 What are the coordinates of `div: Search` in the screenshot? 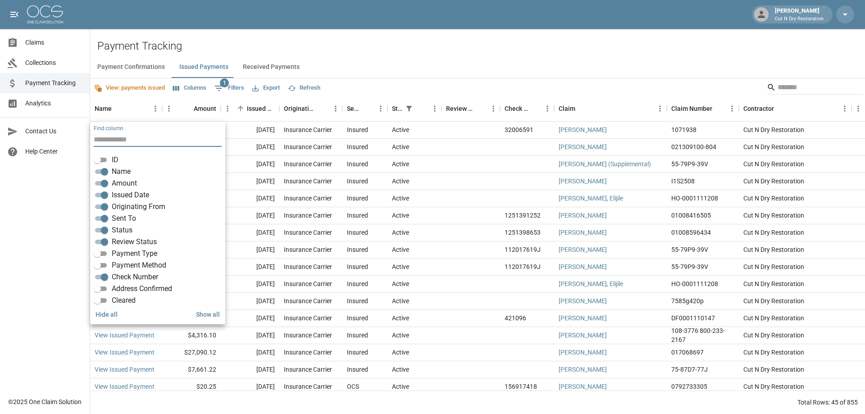 It's located at (815, 88).